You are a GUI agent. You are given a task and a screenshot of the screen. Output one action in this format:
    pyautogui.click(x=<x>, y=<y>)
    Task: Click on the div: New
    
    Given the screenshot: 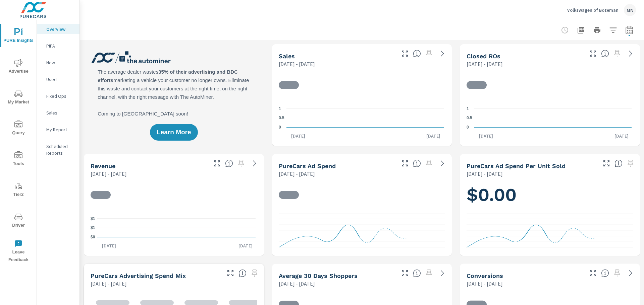 What is the action you would take?
    pyautogui.click(x=58, y=63)
    